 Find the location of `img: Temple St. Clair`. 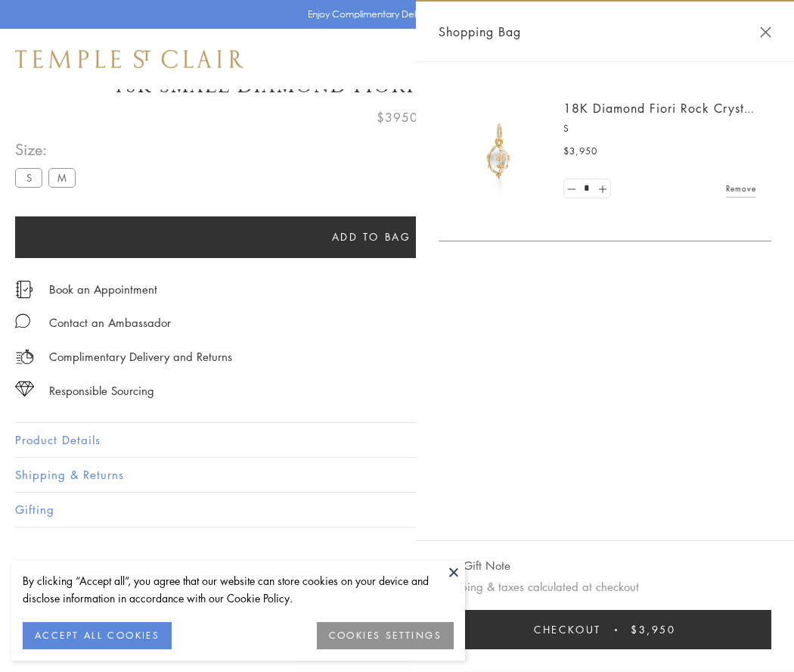

img: Temple St. Clair is located at coordinates (129, 59).